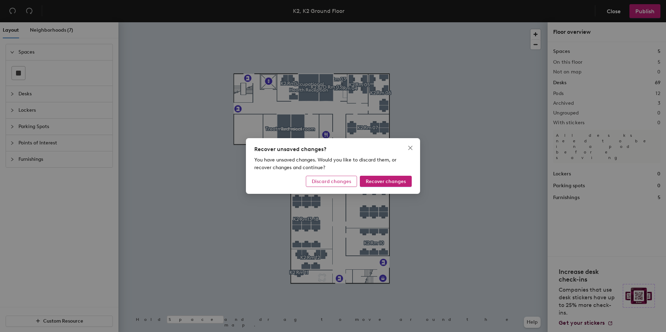 This screenshot has height=332, width=666. What do you see at coordinates (385, 181) in the screenshot?
I see `button: Recover changes` at bounding box center [385, 181].